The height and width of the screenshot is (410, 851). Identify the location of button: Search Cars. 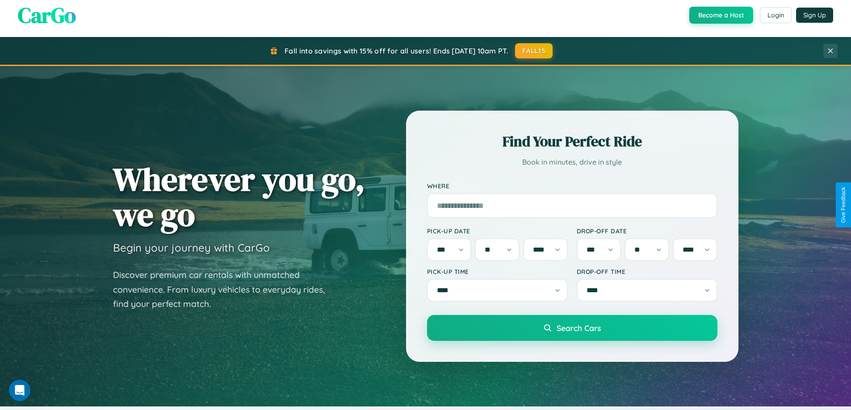
(572, 328).